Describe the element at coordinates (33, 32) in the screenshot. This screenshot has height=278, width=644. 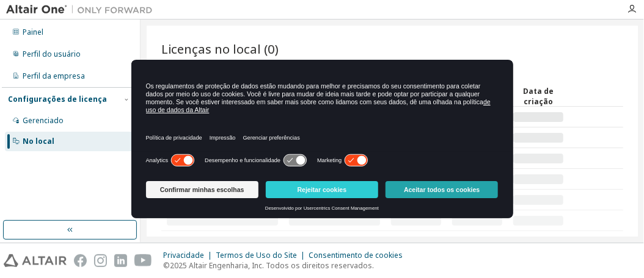
I see `div: Painel` at that location.